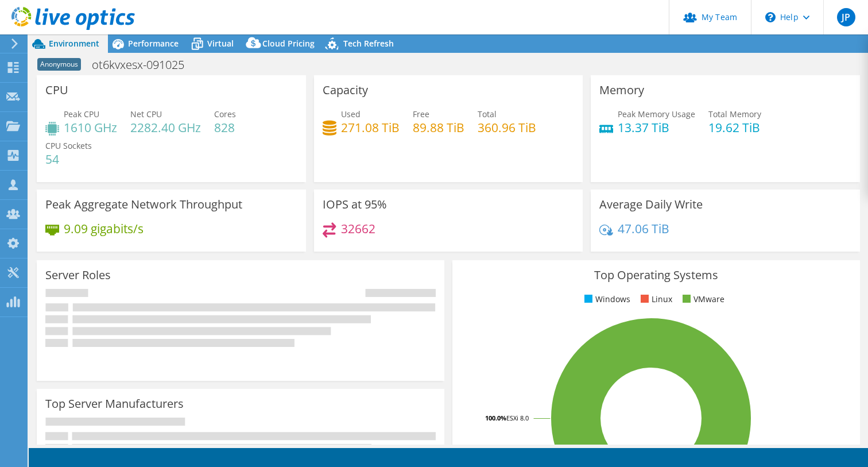 The image size is (868, 467). Describe the element at coordinates (153, 43) in the screenshot. I see `span: Performance` at that location.